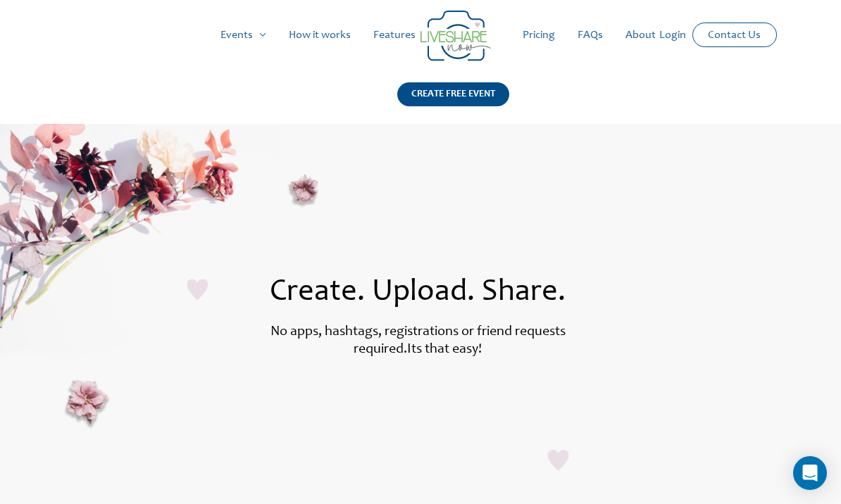 Image resolution: width=841 pixels, height=504 pixels. I want to click on a: Contact Us, so click(734, 34).